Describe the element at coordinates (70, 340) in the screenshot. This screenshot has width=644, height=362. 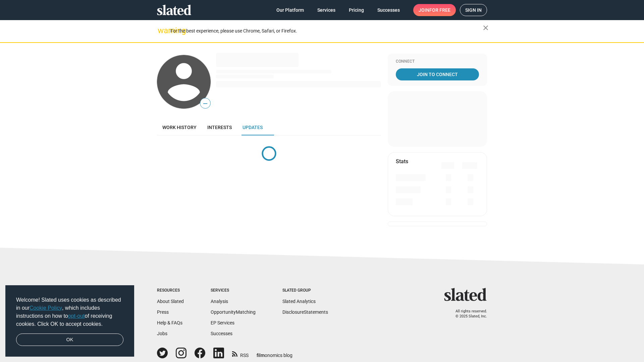
I see `a: dismiss cookie message` at that location.